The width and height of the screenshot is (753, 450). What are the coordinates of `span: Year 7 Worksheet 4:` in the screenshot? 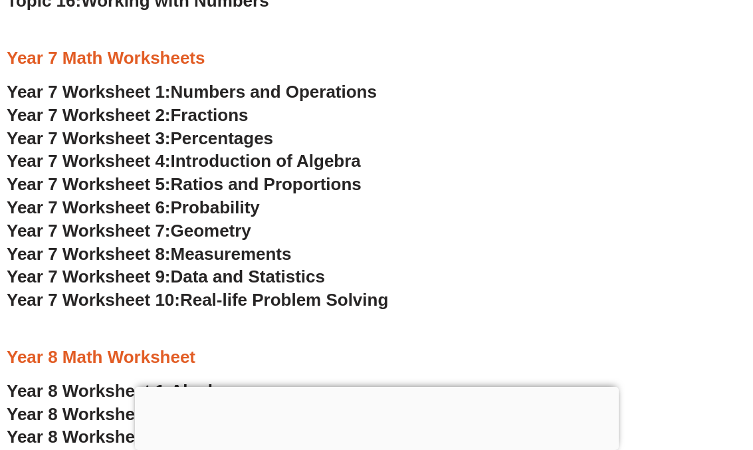 It's located at (88, 161).